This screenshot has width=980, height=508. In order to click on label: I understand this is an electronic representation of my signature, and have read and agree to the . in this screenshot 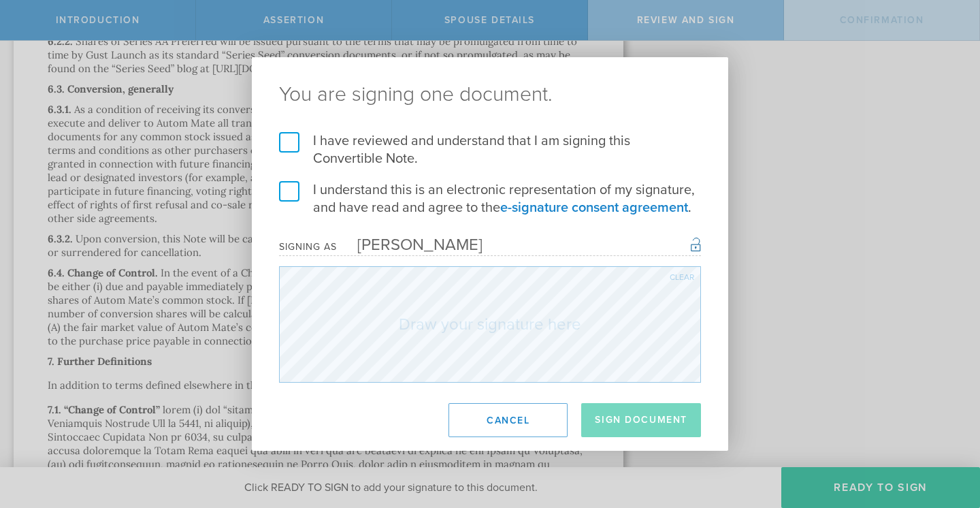, I will do `click(490, 199)`.